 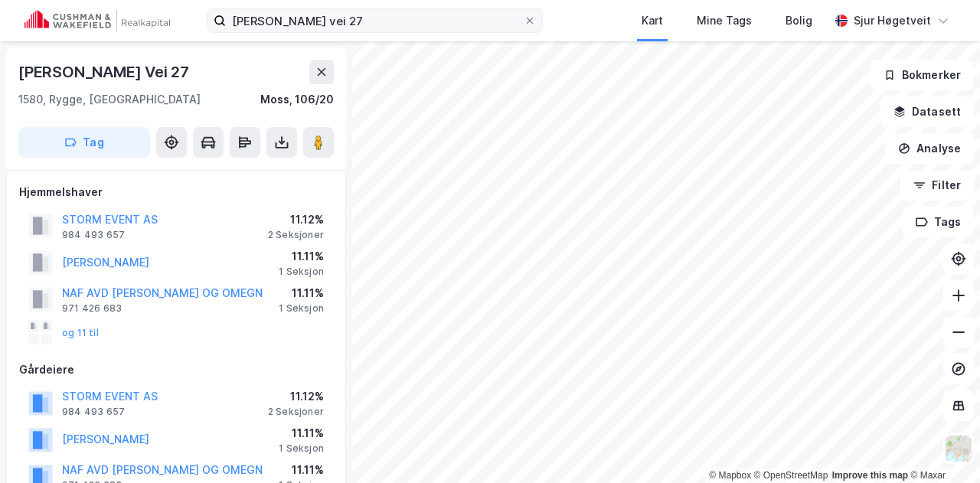 What do you see at coordinates (729, 475) in the screenshot?
I see `a: Mapbox` at bounding box center [729, 475].